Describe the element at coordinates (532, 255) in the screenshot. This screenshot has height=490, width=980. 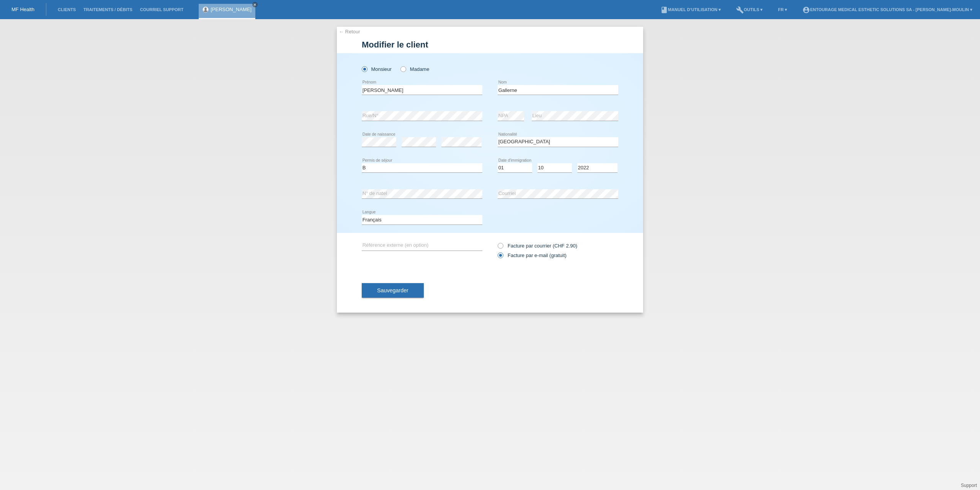
I see `label: Facture par e-mail (gratuit)` at that location.